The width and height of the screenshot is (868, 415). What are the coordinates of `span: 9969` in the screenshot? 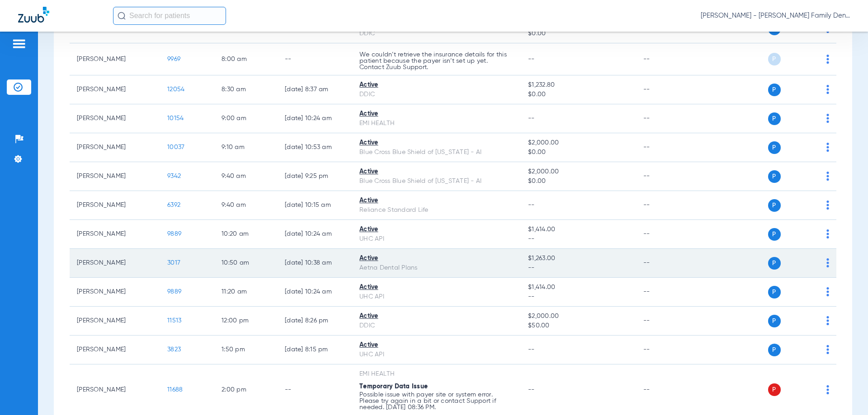 It's located at (174, 59).